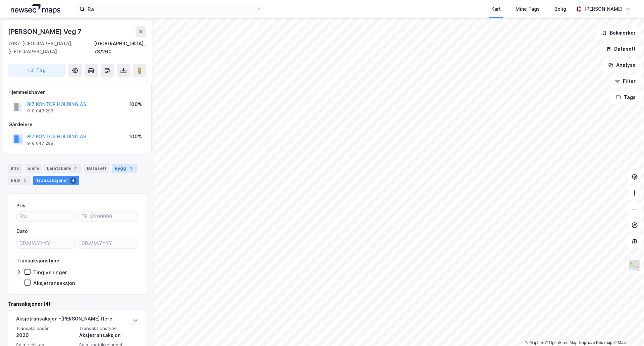 This screenshot has width=644, height=346. Describe the element at coordinates (77, 304) in the screenshot. I see `div: Transaksjoner (4)` at that location.